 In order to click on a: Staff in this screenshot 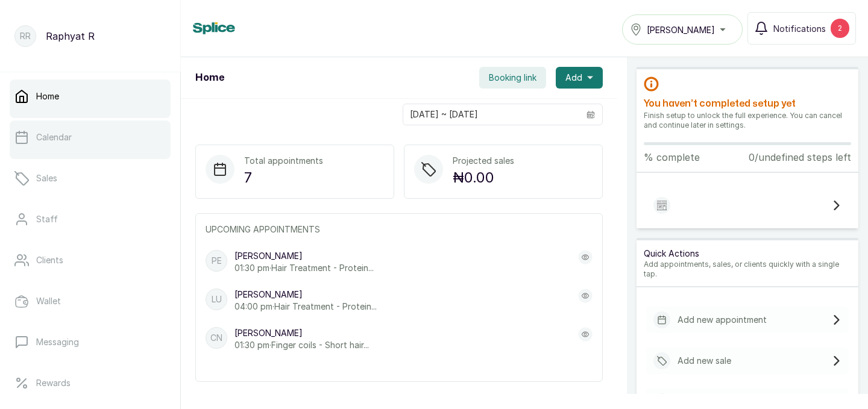, I will do `click(90, 219)`.